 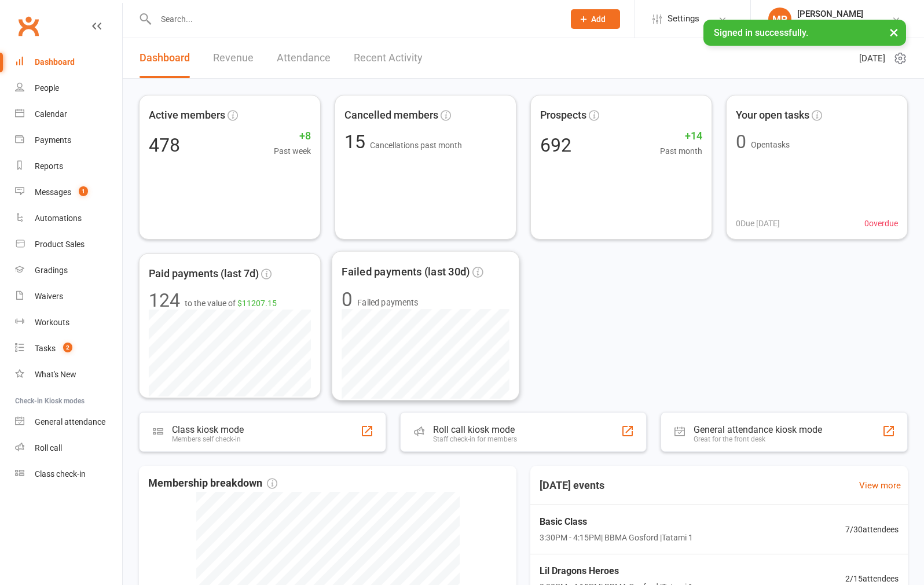 I want to click on span: Settings, so click(x=684, y=19).